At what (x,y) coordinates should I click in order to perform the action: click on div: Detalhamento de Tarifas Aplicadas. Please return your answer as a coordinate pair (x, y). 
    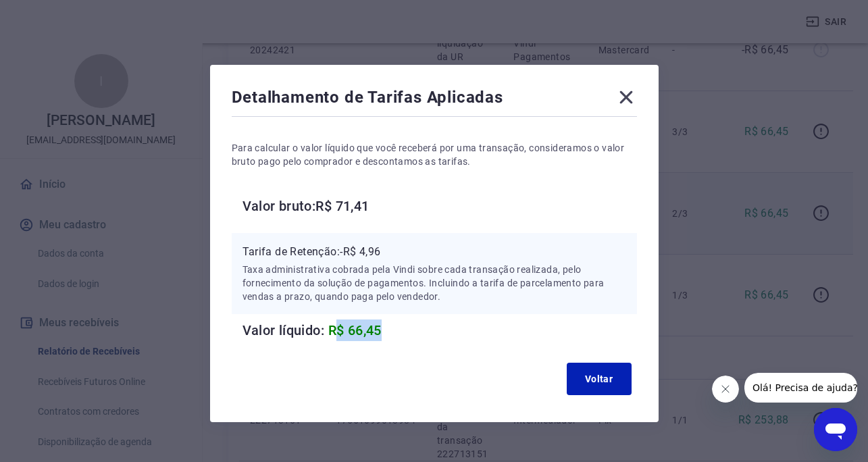
    Looking at the image, I should click on (434, 100).